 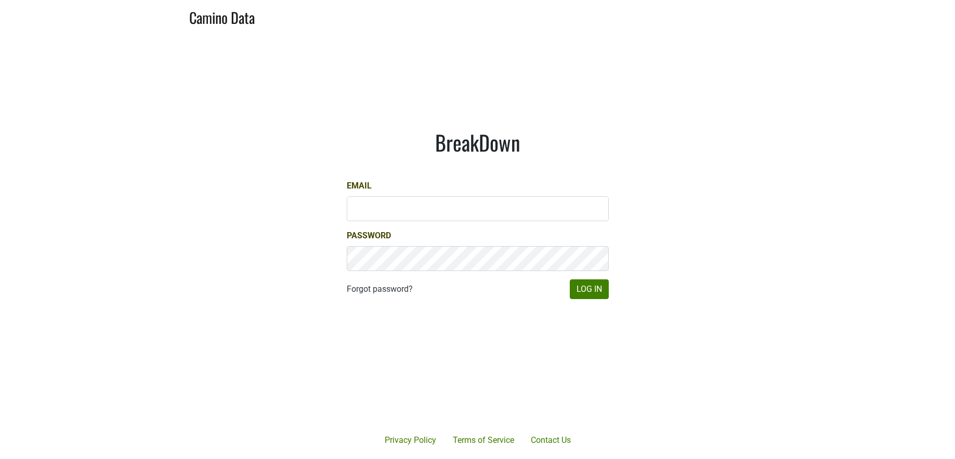 What do you see at coordinates (222, 16) in the screenshot?
I see `a: Camino Data` at bounding box center [222, 16].